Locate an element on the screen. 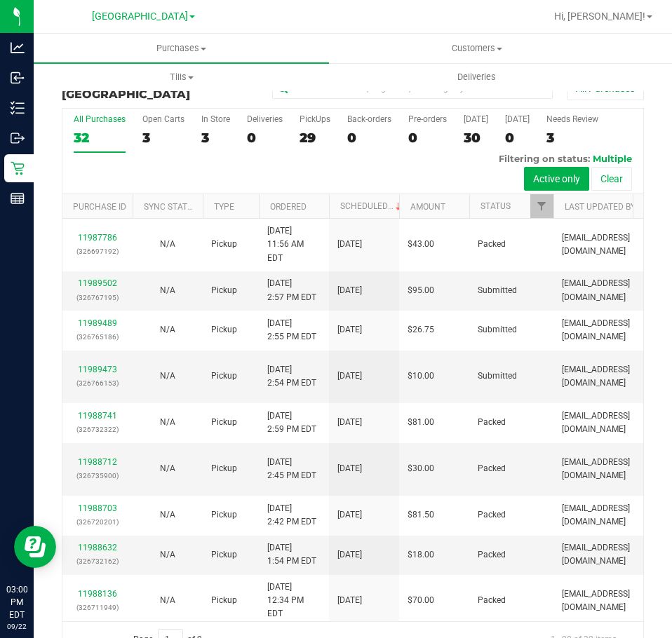 The width and height of the screenshot is (672, 638). span: $30.00 is located at coordinates (421, 469).